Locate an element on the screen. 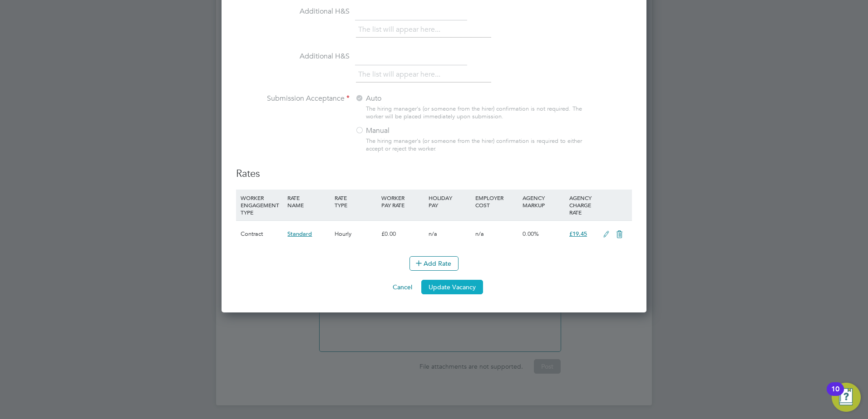 This screenshot has height=419, width=868. label: Auto is located at coordinates (412, 98).